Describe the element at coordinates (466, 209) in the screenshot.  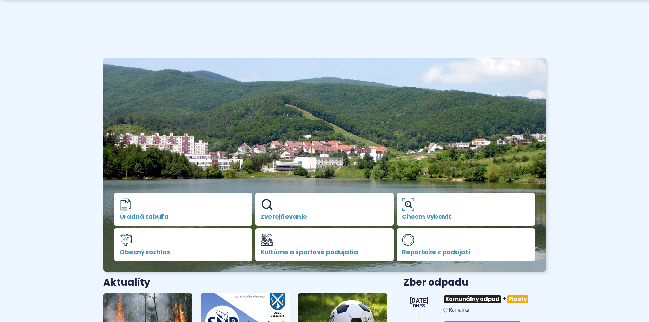
I see `a: Chcem vybaviť` at that location.